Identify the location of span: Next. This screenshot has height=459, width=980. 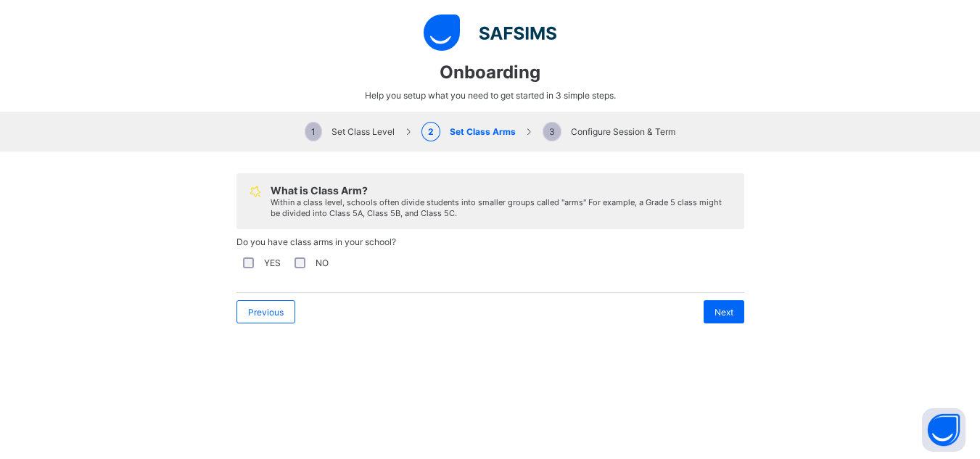
(724, 312).